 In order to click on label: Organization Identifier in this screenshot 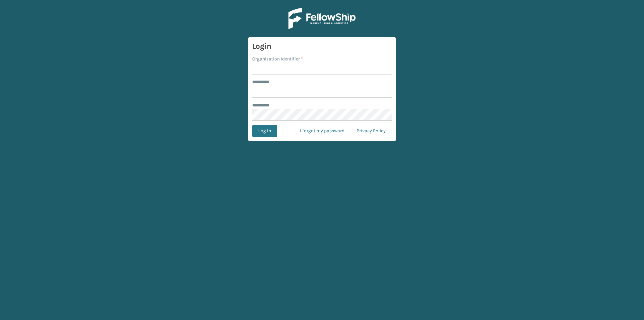, I will do `click(277, 59)`.